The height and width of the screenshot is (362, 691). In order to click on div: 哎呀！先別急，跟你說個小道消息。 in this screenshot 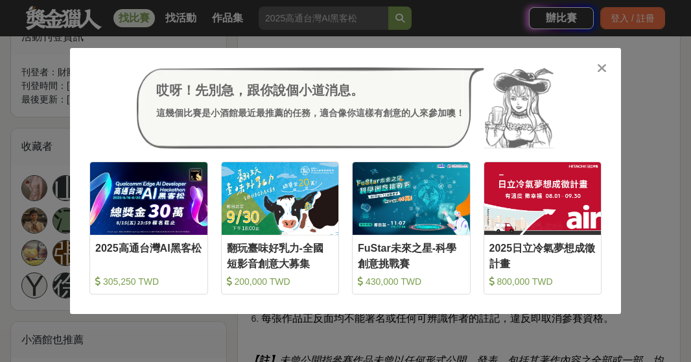, I will do `click(311, 90)`.